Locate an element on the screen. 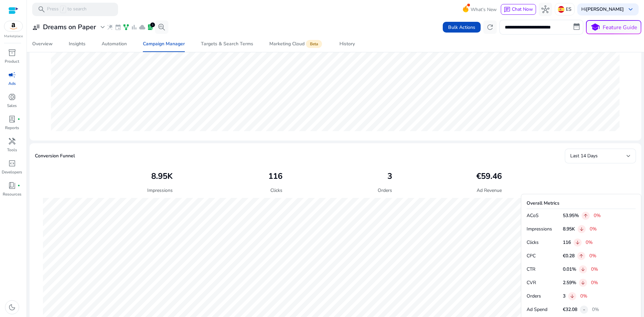 The height and width of the screenshot is (317, 644). span: chat is located at coordinates (507, 10).